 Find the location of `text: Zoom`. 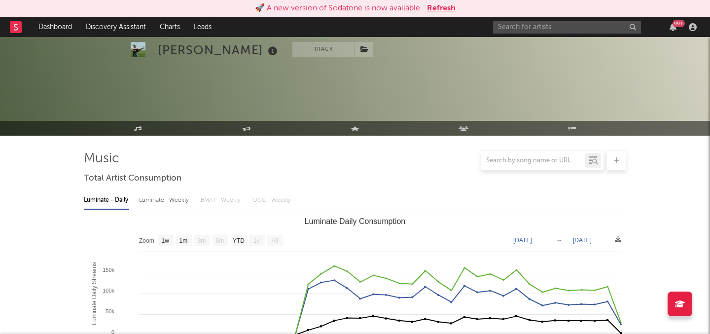

text: Zoom is located at coordinates (146, 241).